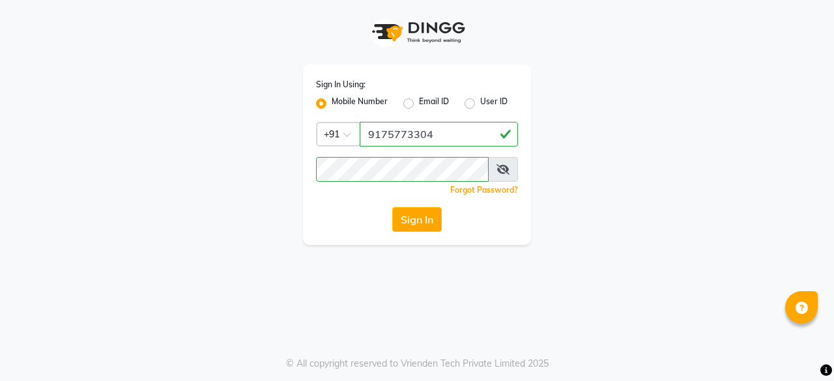  Describe the element at coordinates (417, 32) in the screenshot. I see `img: logo1.svg` at that location.